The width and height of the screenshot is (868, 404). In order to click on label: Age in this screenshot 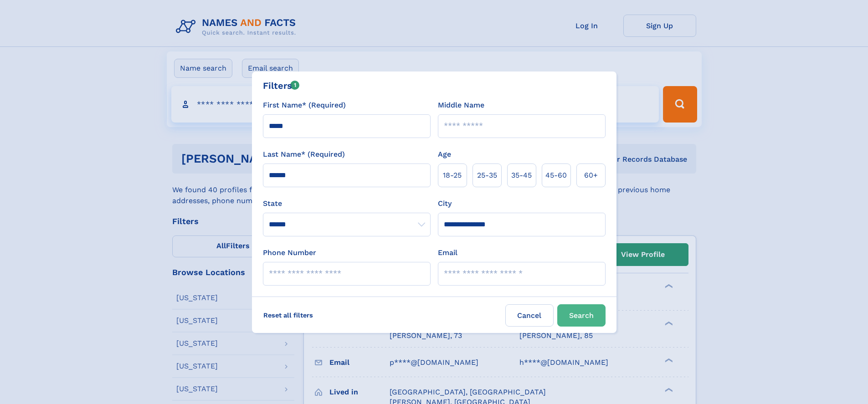, I will do `click(444, 155)`.